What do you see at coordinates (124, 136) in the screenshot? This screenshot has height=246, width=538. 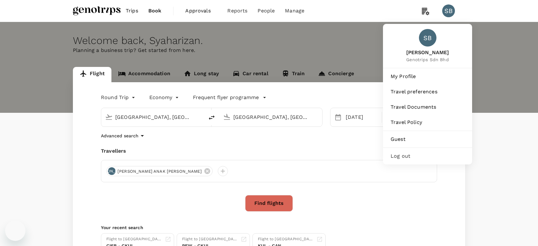 I see `button: Advanced search` at bounding box center [124, 136].